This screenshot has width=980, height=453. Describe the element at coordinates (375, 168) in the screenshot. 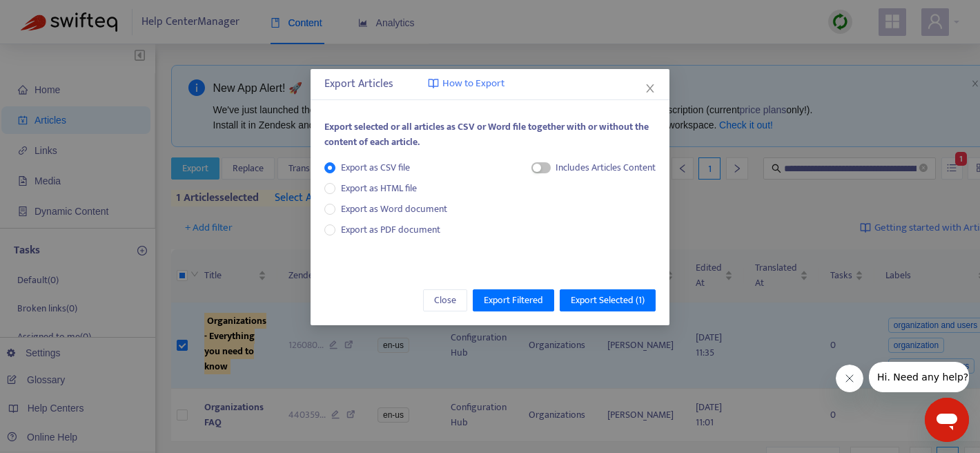

I see `span: Export as CSV file` at that location.